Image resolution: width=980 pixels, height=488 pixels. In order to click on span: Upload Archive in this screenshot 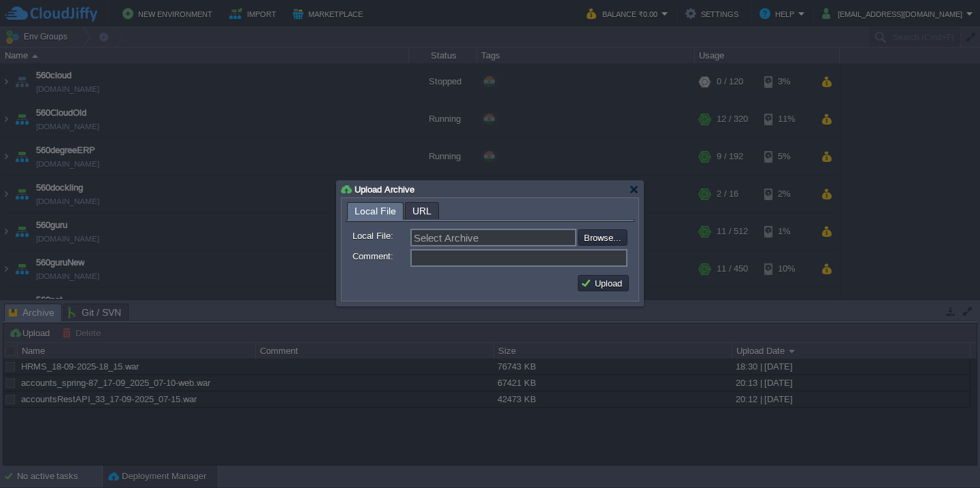, I will do `click(384, 189)`.